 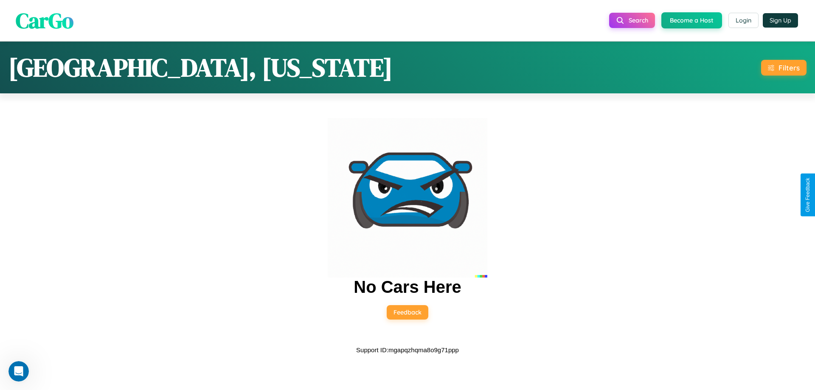 I want to click on button: Search, so click(x=632, y=20).